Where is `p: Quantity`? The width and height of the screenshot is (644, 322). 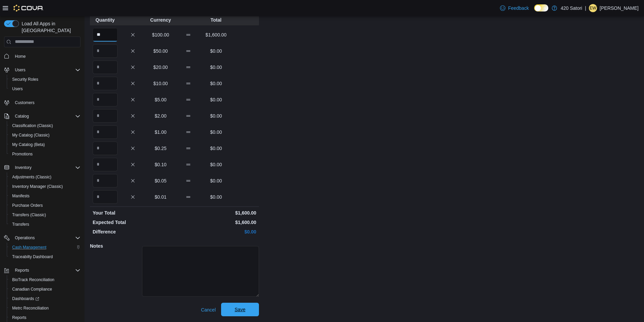 p: Quantity is located at coordinates (105, 20).